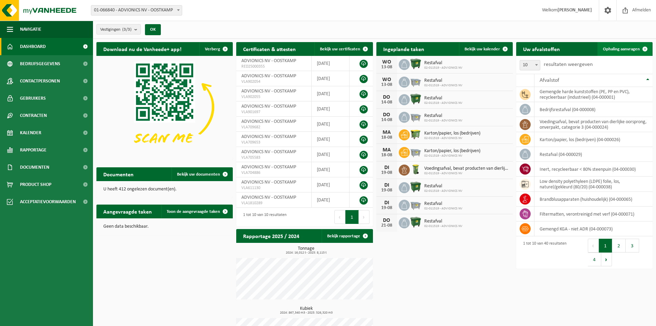 This screenshot has height=326, width=656. I want to click on h2: Download nu de Vanheede+ app!, so click(142, 49).